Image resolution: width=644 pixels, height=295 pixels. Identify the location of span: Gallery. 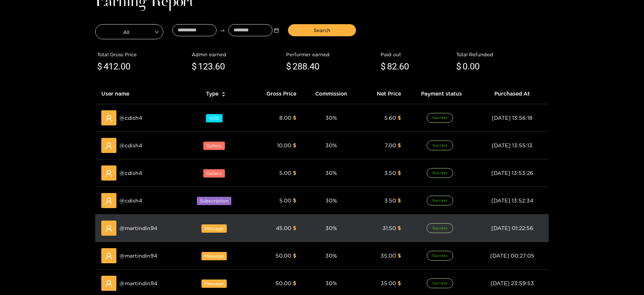
(214, 146).